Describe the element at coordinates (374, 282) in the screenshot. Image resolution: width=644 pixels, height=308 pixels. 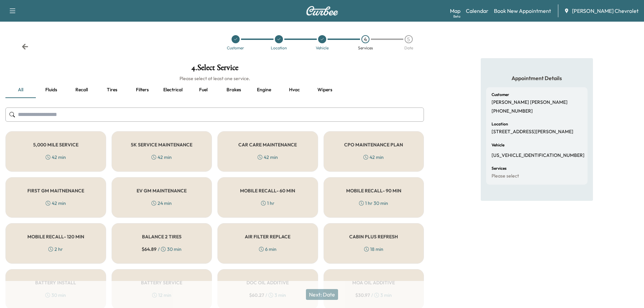
I see `h5: MOA OIL ADDITIVE` at that location.